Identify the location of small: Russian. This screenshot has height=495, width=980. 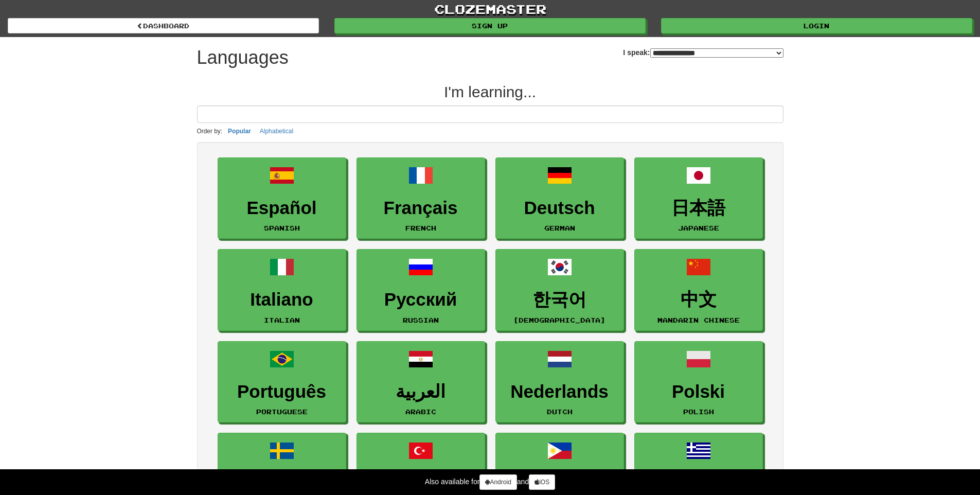
(421, 320).